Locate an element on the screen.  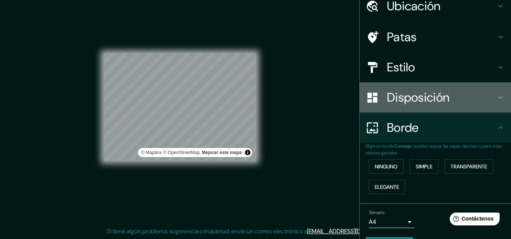
font: Patas is located at coordinates (402, 37).